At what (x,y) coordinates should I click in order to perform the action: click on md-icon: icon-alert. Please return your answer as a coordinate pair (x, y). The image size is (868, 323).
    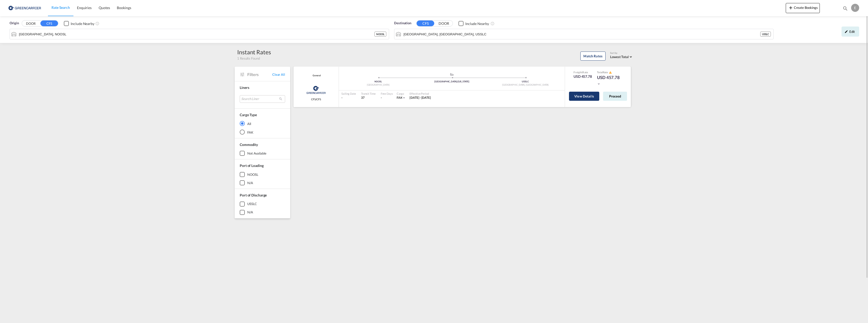
    Looking at the image, I should click on (611, 73).